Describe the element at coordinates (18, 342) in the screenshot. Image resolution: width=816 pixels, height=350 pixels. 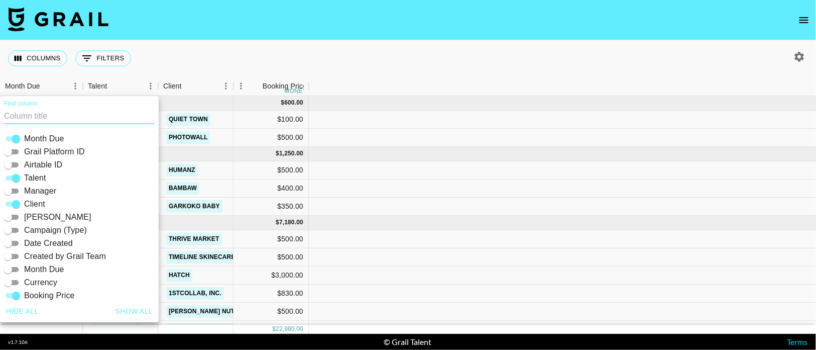
I see `div: v 1.7.106` at that location.